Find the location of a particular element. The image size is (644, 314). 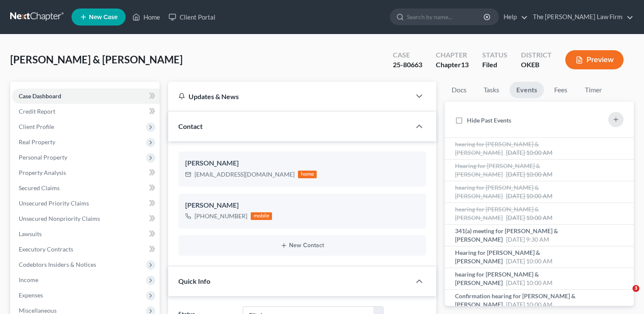

span: Codebtors Insiders & Notices is located at coordinates (57, 265).